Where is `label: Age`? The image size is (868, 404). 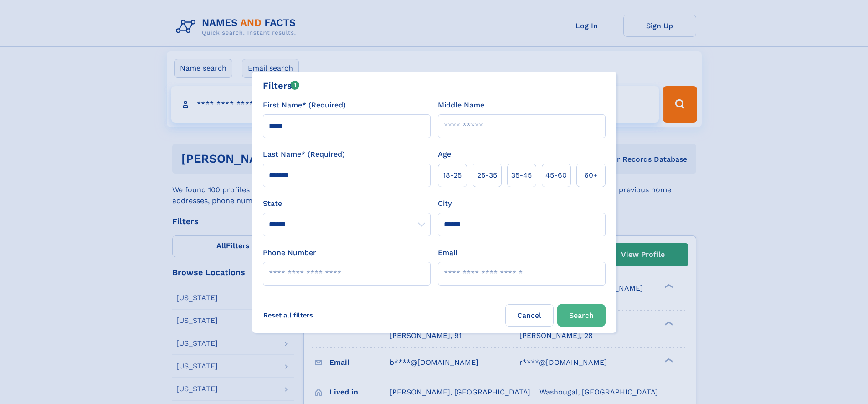 label: Age is located at coordinates (444, 154).